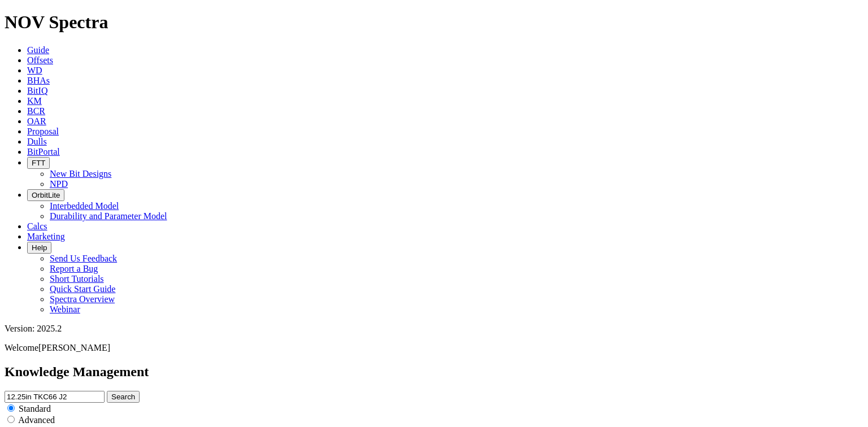 The width and height of the screenshot is (868, 427). What do you see at coordinates (37, 141) in the screenshot?
I see `span: Dulls` at bounding box center [37, 141].